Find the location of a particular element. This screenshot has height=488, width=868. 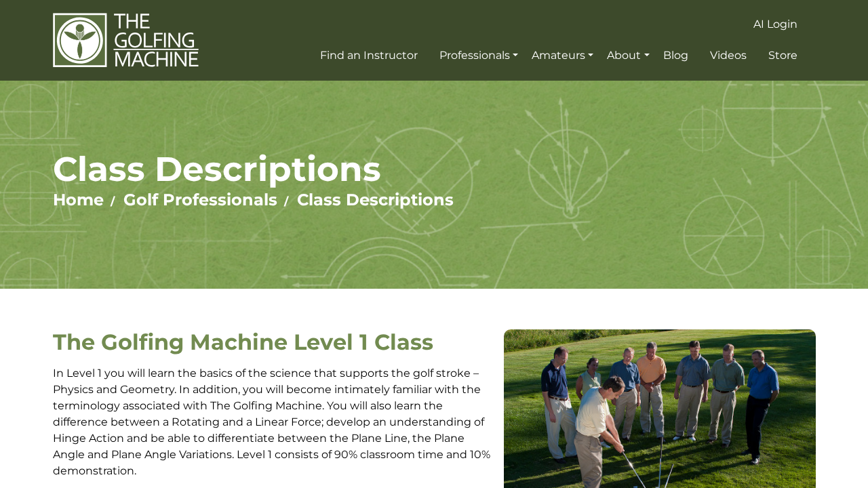

a: Videos is located at coordinates (728, 56).